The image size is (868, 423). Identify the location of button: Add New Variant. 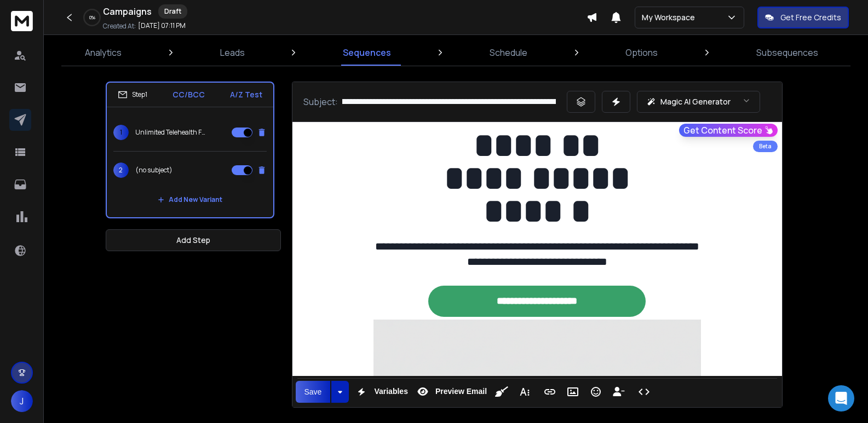
(190, 200).